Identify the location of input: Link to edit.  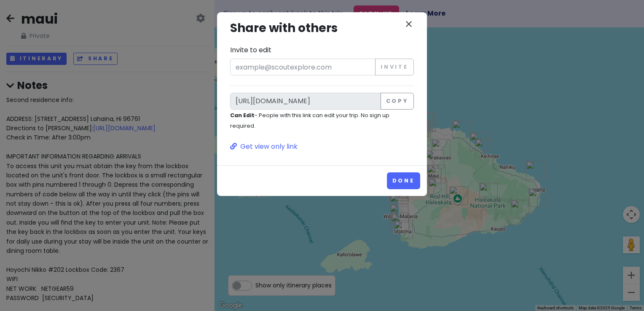
(306, 102).